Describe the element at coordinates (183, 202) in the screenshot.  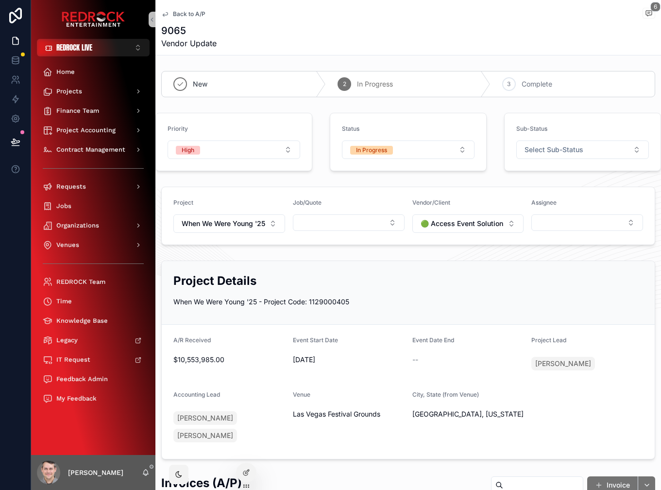
I see `span: Project` at that location.